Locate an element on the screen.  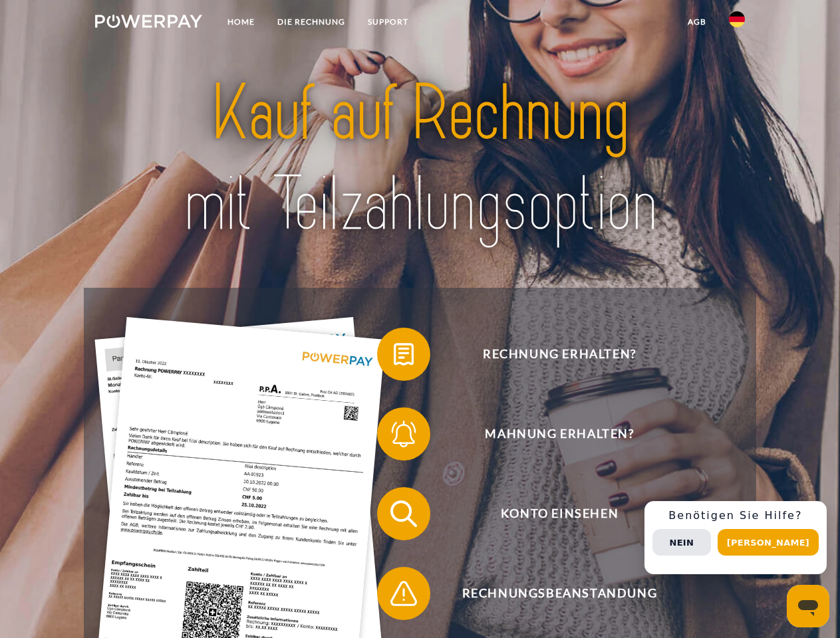
div: Schnellhilfe is located at coordinates (736, 538).